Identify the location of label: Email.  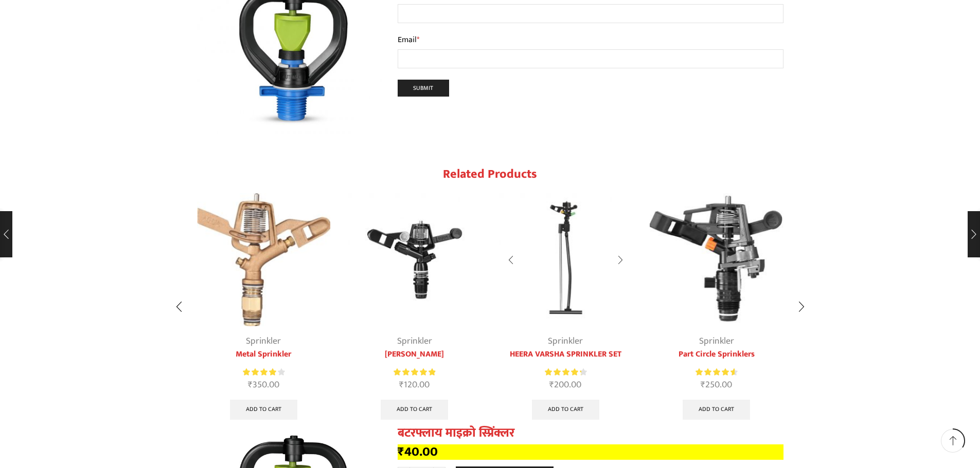
(591, 40).